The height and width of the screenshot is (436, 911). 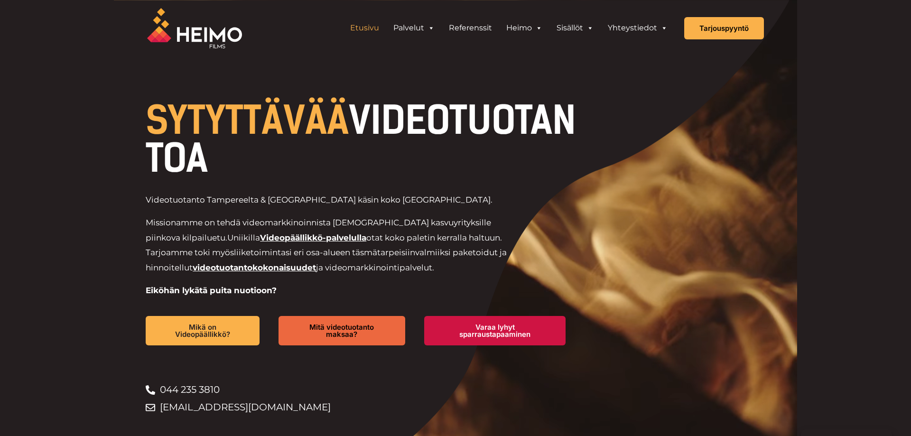 What do you see at coordinates (495, 331) in the screenshot?
I see `span: Varaa lyhyt sparraustapaaminen` at bounding box center [495, 331].